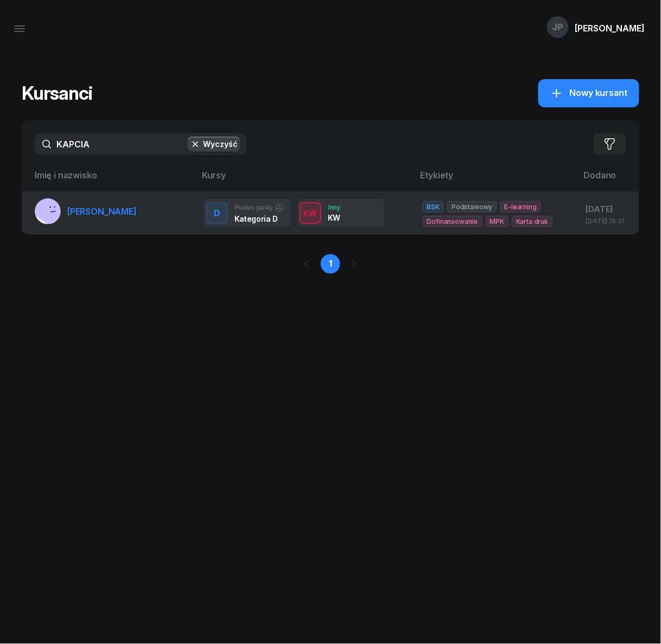  Describe the element at coordinates (472, 206) in the screenshot. I see `span: Podstawowy` at that location.